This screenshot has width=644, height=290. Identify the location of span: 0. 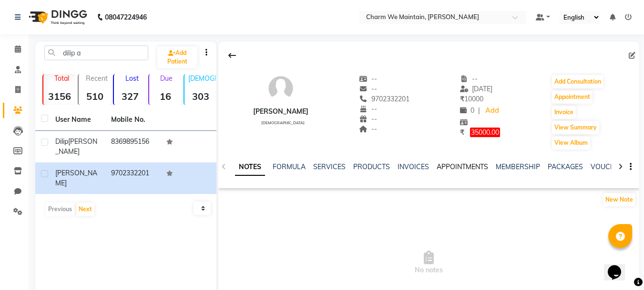
(467, 110).